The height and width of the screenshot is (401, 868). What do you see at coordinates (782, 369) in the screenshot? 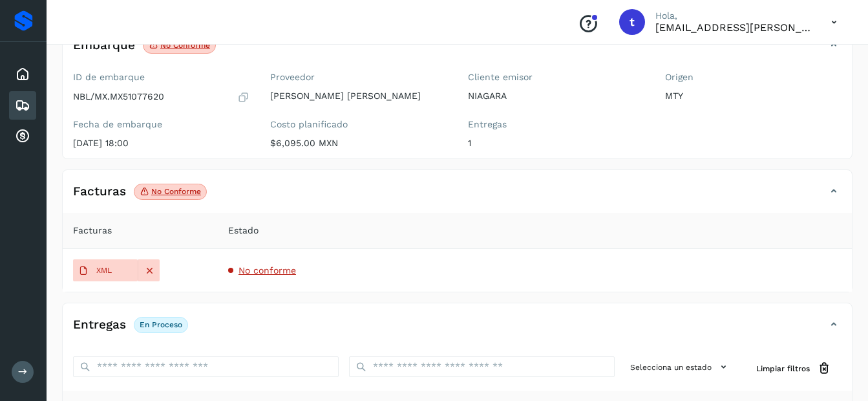
I see `span: Limpiar filtros` at bounding box center [782, 369].